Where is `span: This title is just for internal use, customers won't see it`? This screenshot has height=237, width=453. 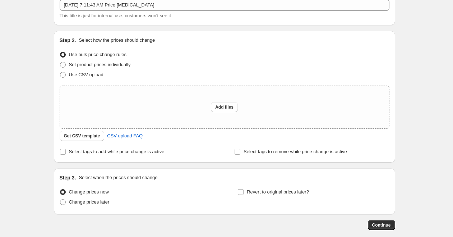
span: This title is just for internal use, customers won't see it is located at coordinates (115, 15).